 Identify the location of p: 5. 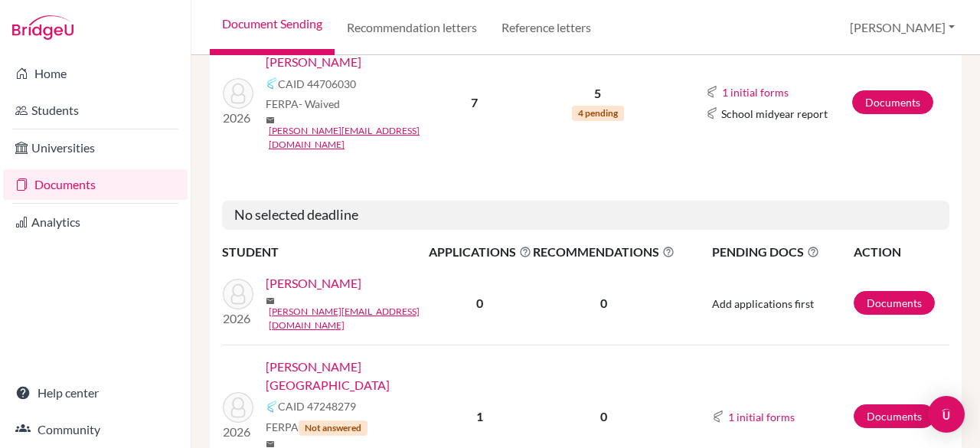
(598, 94).